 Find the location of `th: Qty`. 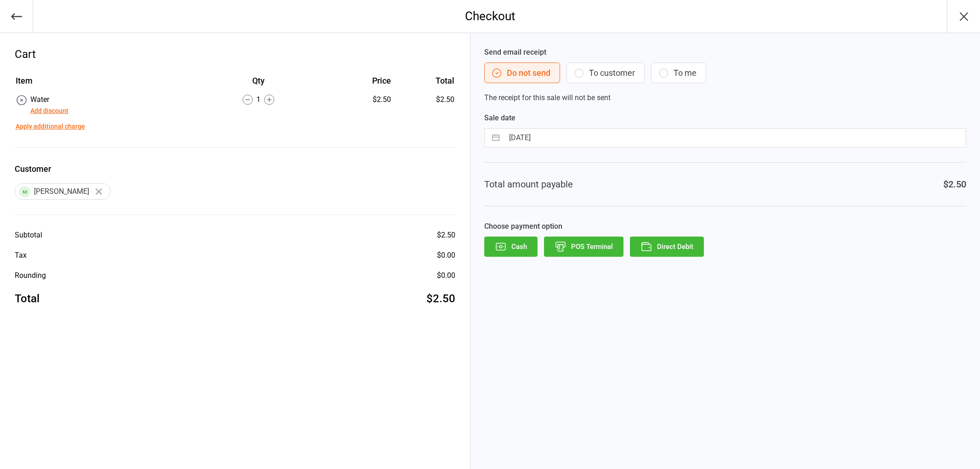

th: Qty is located at coordinates (258, 84).